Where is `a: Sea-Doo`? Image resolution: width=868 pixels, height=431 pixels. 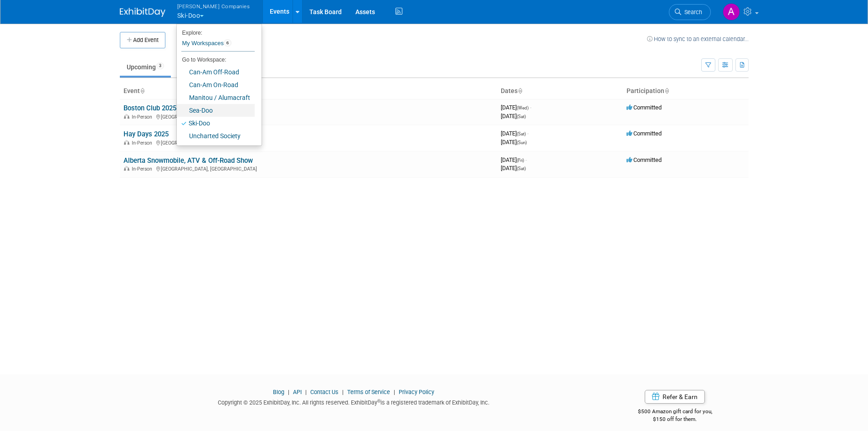
a: Sea-Doo is located at coordinates (215, 110).